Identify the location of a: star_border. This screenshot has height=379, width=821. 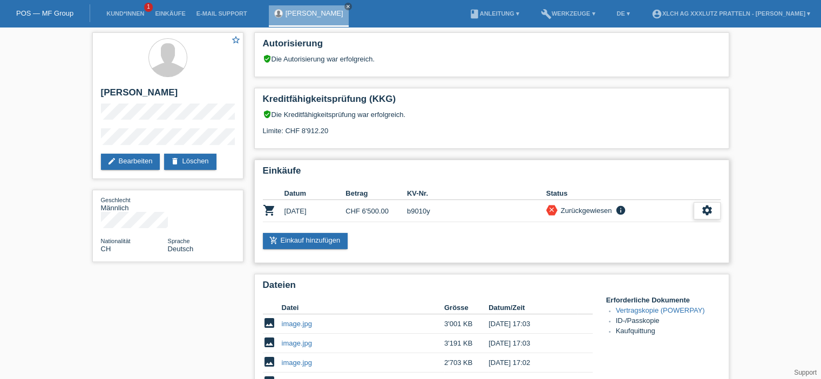
(236, 40).